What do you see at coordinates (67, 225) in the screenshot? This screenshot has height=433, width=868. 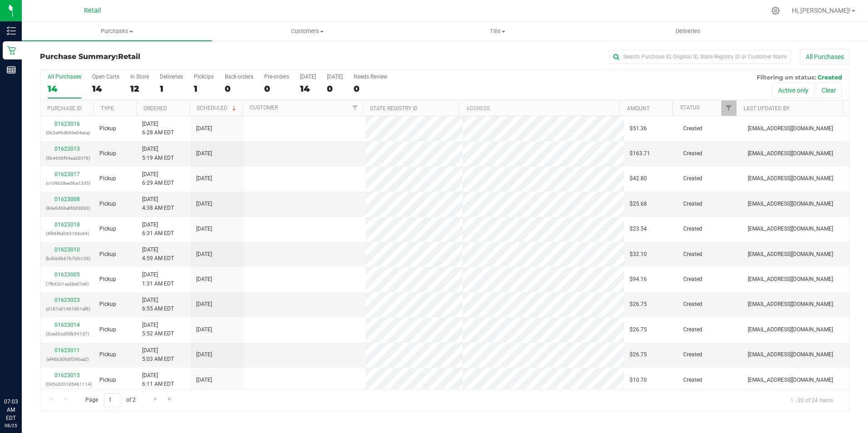 I see `a: 01623018` at bounding box center [67, 225].